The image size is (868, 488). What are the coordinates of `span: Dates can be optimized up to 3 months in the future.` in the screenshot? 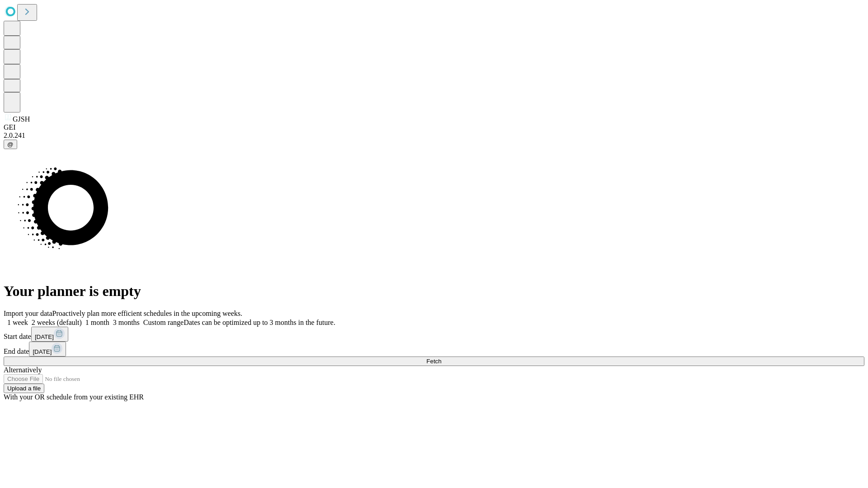 It's located at (259, 322).